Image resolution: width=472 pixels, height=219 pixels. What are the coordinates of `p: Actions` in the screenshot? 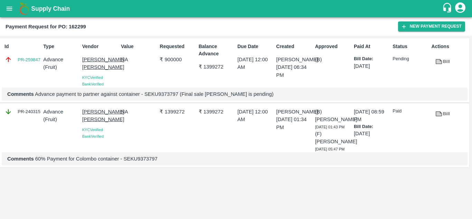 It's located at (450, 46).